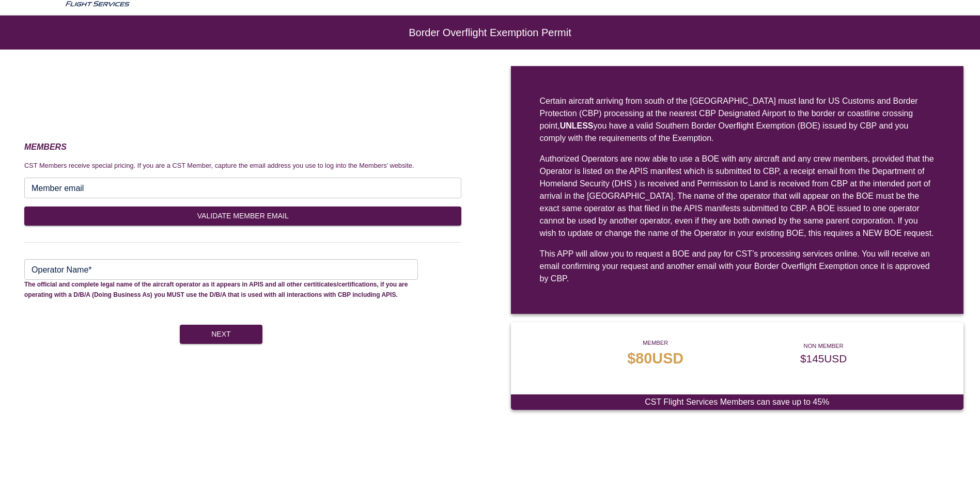  What do you see at coordinates (737, 196) in the screenshot?
I see `div: Authorized Operators are now able to use a BOE with any aircraft and any crew members, provided t...` at bounding box center [737, 196].